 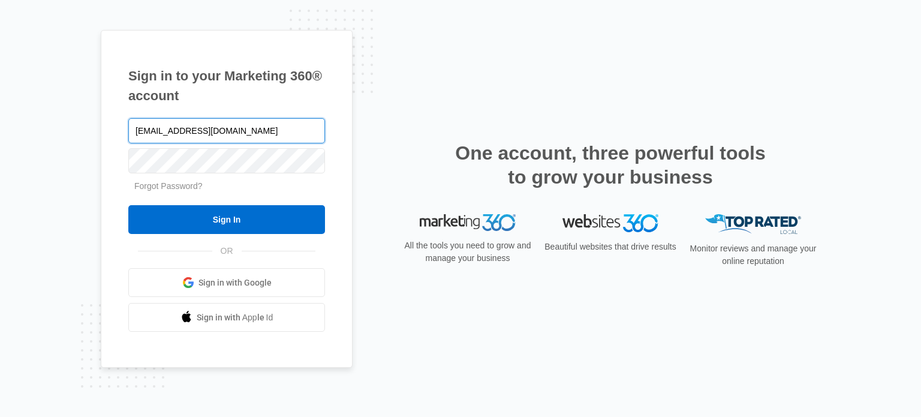 What do you see at coordinates (753, 255) in the screenshot?
I see `p: Monitor reviews and manage your online reputation` at bounding box center [753, 255].